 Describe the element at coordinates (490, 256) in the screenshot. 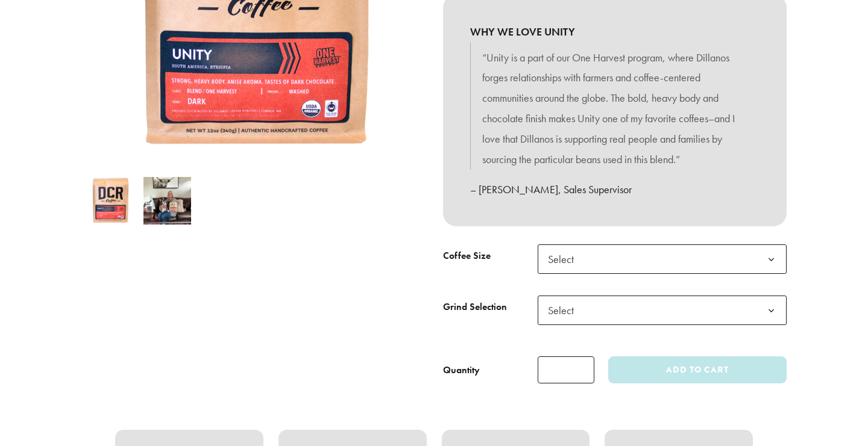

I see `label: Coffee Size` at that location.